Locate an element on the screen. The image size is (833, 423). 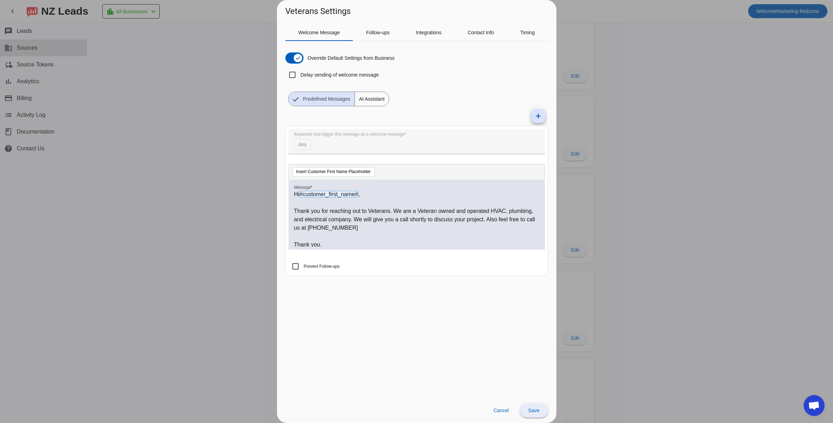
button: Insert Customer First Name Placeholder is located at coordinates (334, 172).